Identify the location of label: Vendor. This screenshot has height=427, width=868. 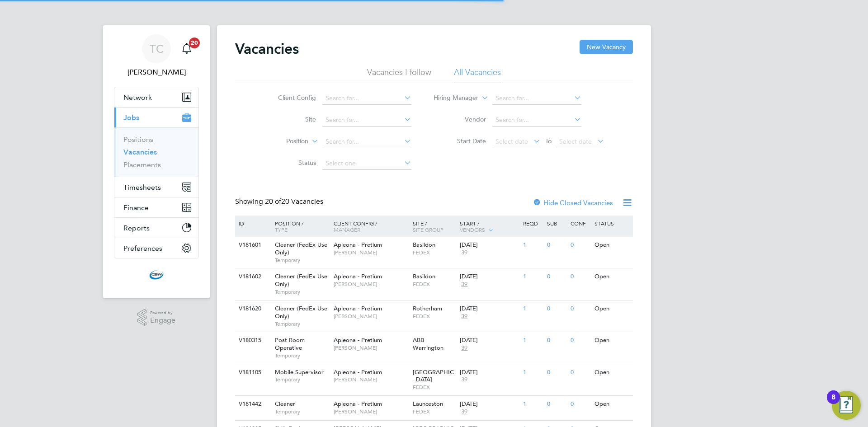
(460, 119).